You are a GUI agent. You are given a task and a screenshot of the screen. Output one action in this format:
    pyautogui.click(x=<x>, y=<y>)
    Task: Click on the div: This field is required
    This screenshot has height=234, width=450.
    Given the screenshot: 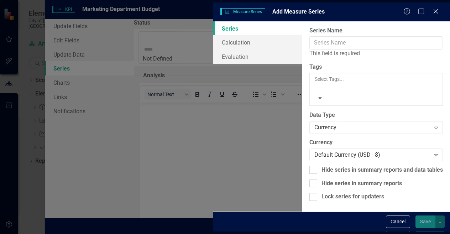 What is the action you would take?
    pyautogui.click(x=376, y=53)
    